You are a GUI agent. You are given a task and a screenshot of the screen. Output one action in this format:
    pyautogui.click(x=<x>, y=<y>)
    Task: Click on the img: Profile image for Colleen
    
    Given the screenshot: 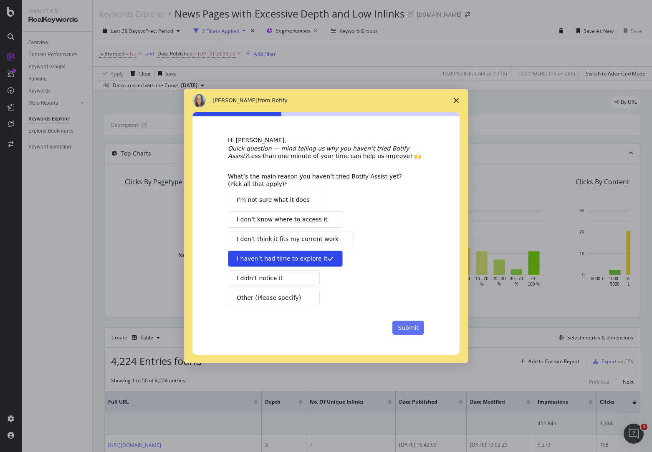 What is the action you would take?
    pyautogui.click(x=199, y=101)
    